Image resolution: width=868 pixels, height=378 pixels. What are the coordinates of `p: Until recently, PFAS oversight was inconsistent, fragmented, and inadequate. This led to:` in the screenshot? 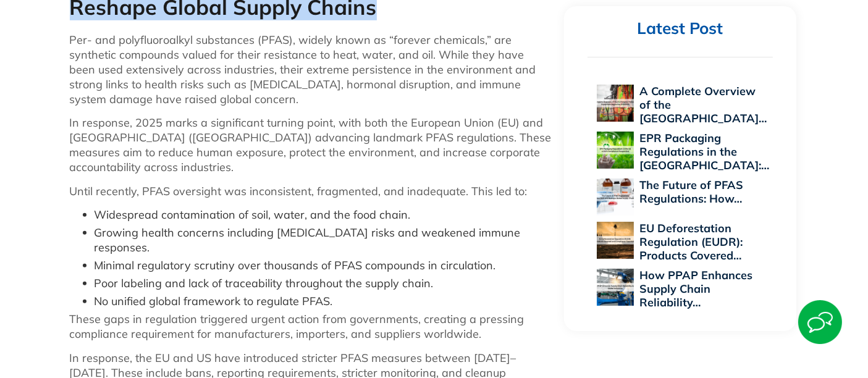 It's located at (311, 192).